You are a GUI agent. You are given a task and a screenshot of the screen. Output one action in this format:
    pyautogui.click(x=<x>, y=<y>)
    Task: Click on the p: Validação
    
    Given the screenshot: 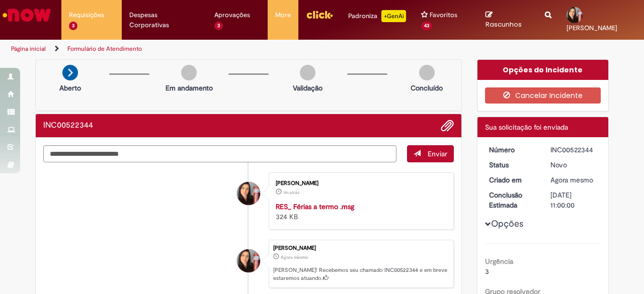 What is the action you would take?
    pyautogui.click(x=308, y=88)
    